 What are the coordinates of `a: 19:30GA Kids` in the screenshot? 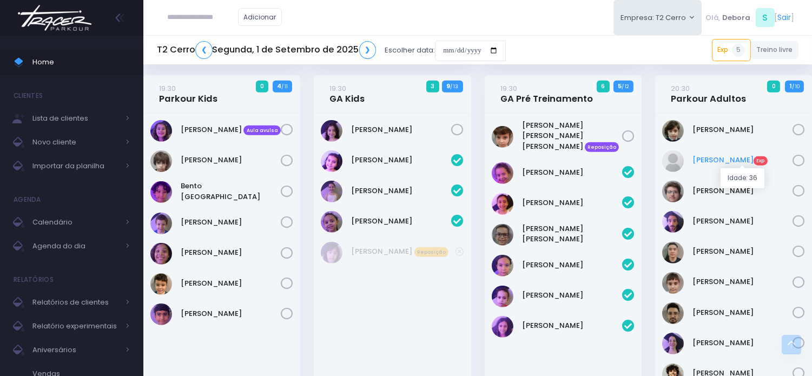 It's located at (347, 94).